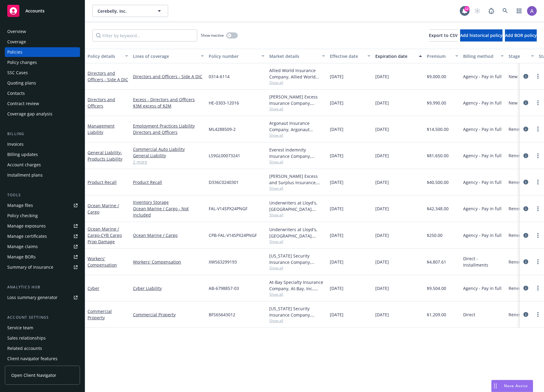 The height and width of the screenshot is (392, 544). I want to click on div: Related accounts, so click(24, 348).